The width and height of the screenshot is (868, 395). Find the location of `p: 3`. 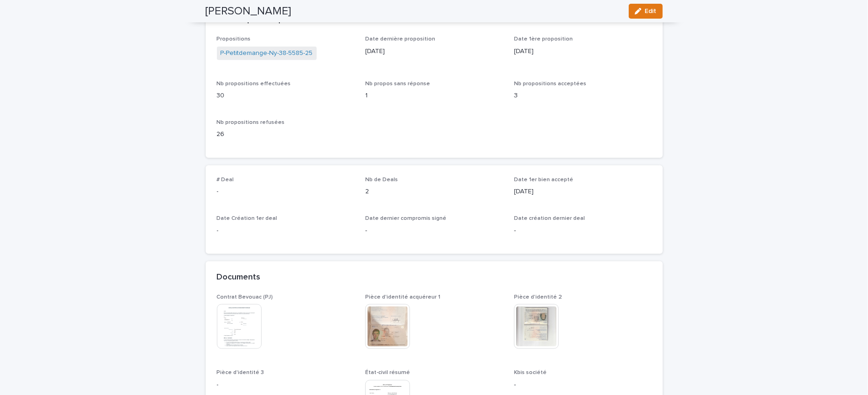

p: 3 is located at coordinates (582, 96).